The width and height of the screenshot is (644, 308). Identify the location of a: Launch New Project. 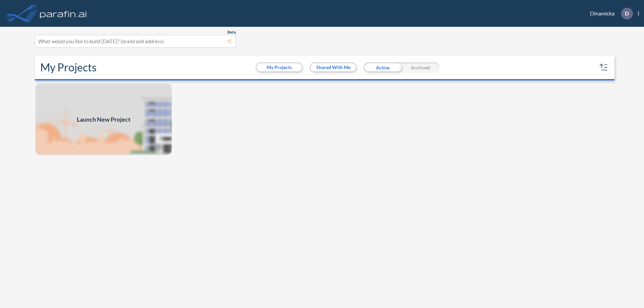
(104, 120).